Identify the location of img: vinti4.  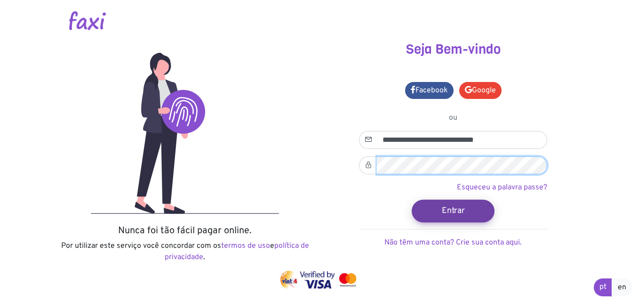
(289, 280).